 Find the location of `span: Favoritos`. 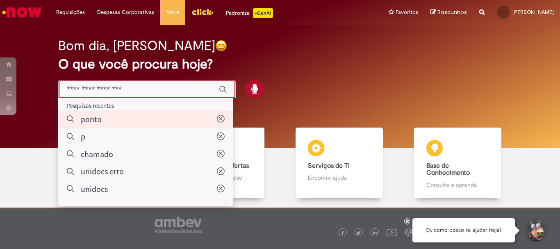

span: Favoritos is located at coordinates (406, 12).